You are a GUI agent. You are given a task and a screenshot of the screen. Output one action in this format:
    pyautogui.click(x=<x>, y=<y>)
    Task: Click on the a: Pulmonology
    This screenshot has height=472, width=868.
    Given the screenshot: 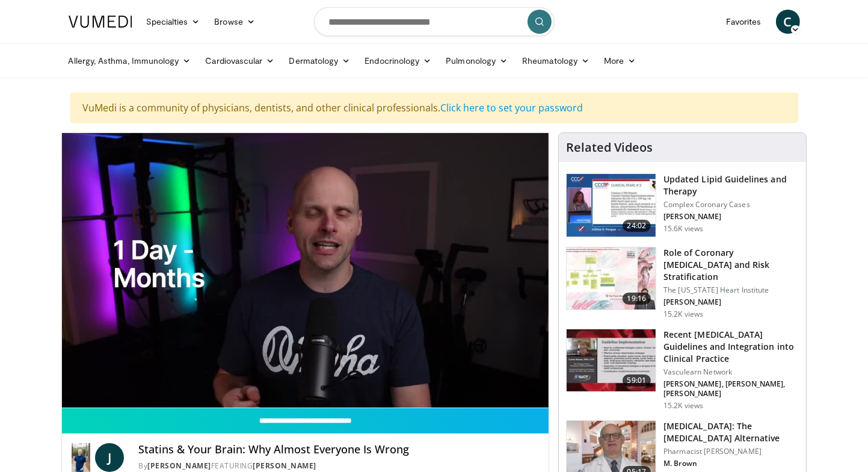 What is the action you would take?
    pyautogui.click(x=477, y=61)
    